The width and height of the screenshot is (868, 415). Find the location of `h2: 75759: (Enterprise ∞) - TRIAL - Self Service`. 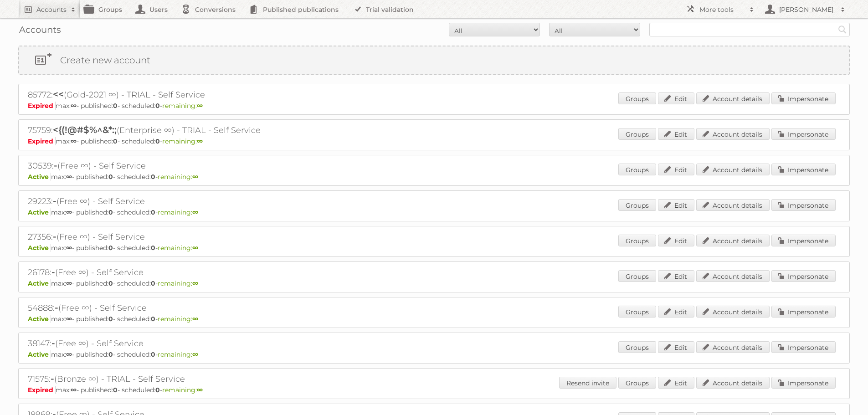

h2: 75759: (Enterprise ∞) - TRIAL - Self Service is located at coordinates (187, 130).